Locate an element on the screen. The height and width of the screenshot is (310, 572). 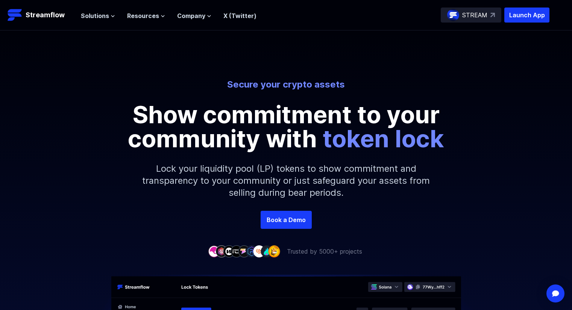
img: company-2 is located at coordinates (222, 251).